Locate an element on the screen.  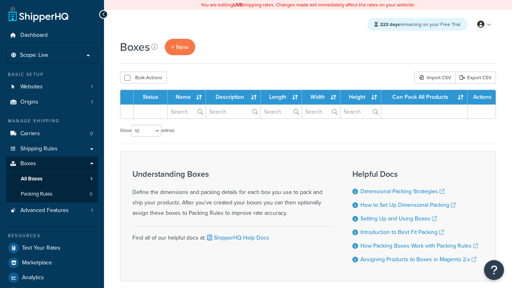
span: Scope: Live is located at coordinates (34, 55).